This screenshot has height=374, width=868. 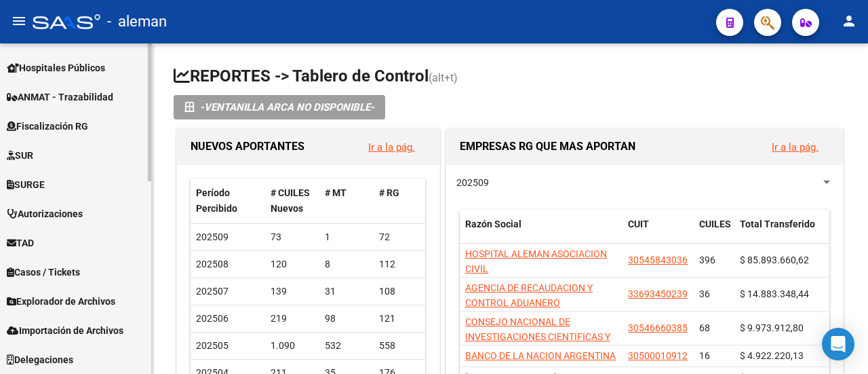 What do you see at coordinates (536, 262) in the screenshot?
I see `span: HOSPITAL ALEMAN ASOCIACION CIVIL` at bounding box center [536, 262].